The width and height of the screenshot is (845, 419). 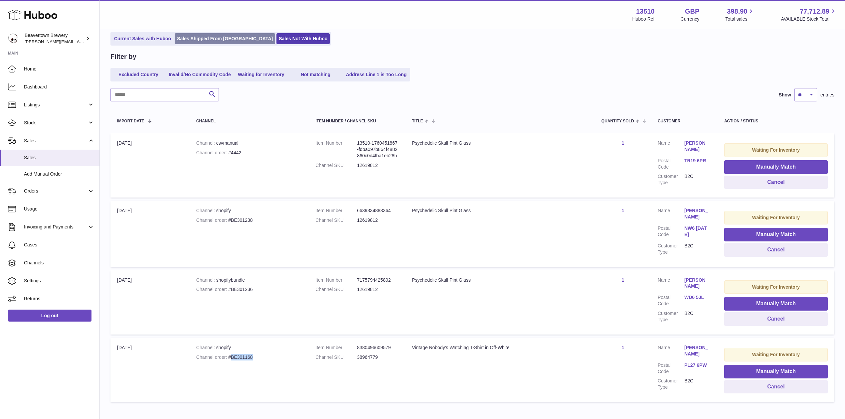 I want to click on a: WD6 5JL, so click(x=698, y=298).